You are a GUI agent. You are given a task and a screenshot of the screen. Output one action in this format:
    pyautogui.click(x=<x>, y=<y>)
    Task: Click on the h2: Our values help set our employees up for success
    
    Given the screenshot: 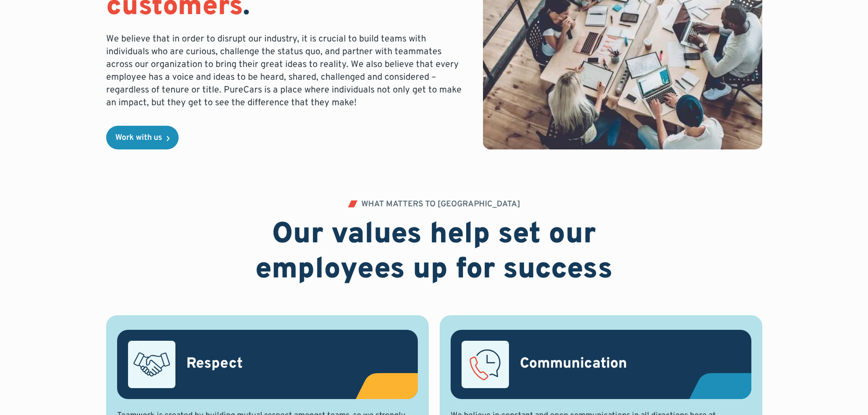 What is the action you would take?
    pyautogui.click(x=434, y=253)
    